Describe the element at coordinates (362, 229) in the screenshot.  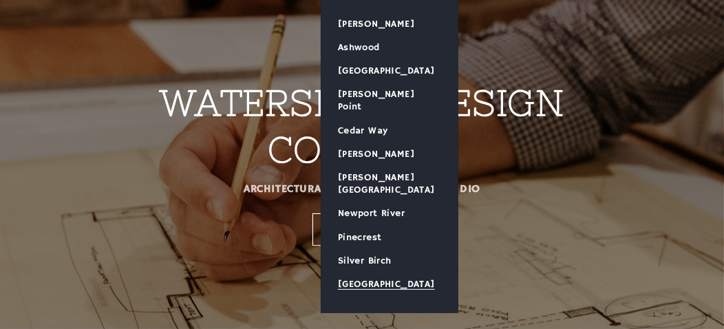
I see `a: Shop Now!` at that location.